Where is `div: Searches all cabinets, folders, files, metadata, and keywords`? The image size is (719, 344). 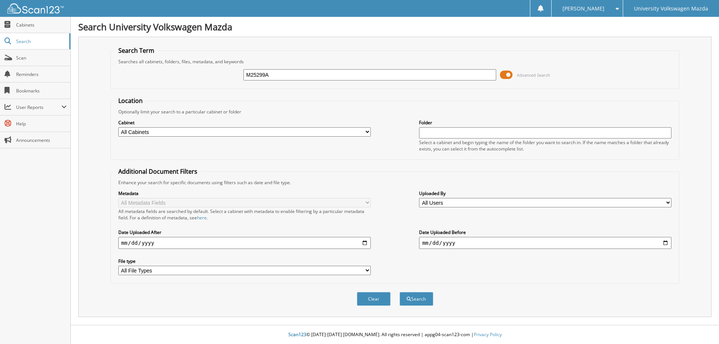
div: Searches all cabinets, folders, files, metadata, and keywords is located at coordinates (395, 61).